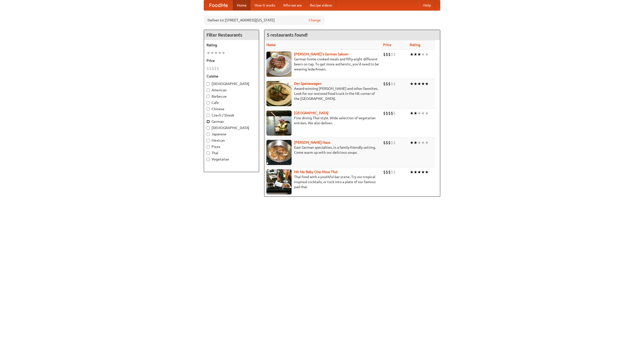 The image size is (644, 356). What do you see at coordinates (208, 147) in the screenshot?
I see `input: Pizza` at bounding box center [208, 147].